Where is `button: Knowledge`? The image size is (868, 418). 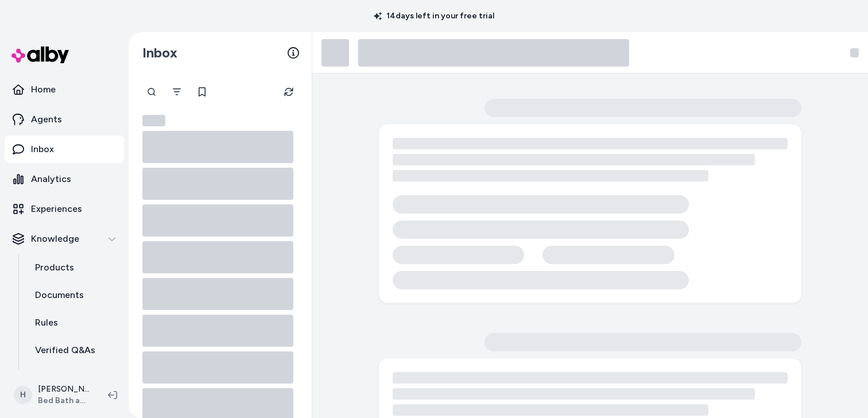 button: Knowledge is located at coordinates (64, 239).